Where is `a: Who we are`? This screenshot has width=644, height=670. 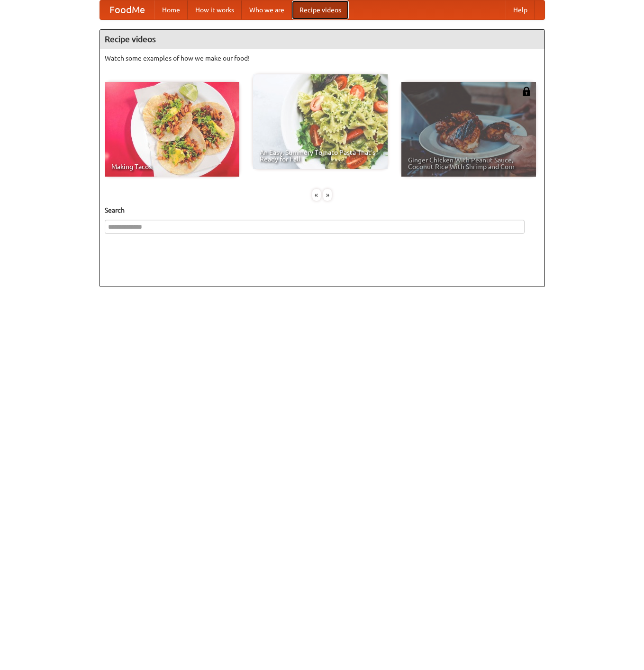
a: Who we are is located at coordinates (267, 10).